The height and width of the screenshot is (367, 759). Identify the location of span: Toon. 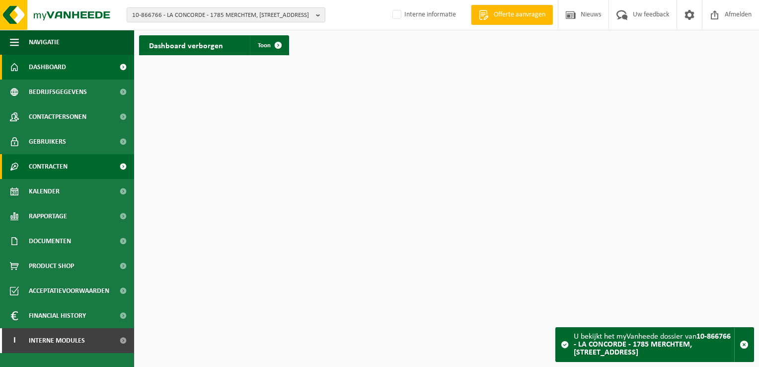
(264, 45).